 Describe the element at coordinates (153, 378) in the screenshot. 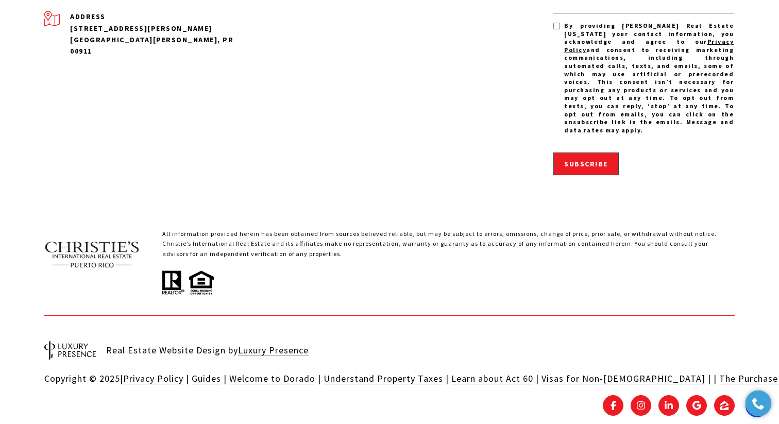

I see `a: Privacy Policy` at that location.